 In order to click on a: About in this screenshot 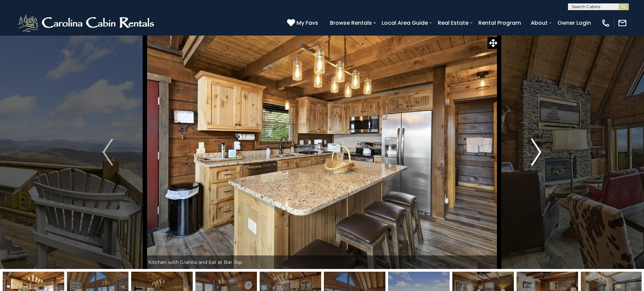, I will do `click(539, 23)`.